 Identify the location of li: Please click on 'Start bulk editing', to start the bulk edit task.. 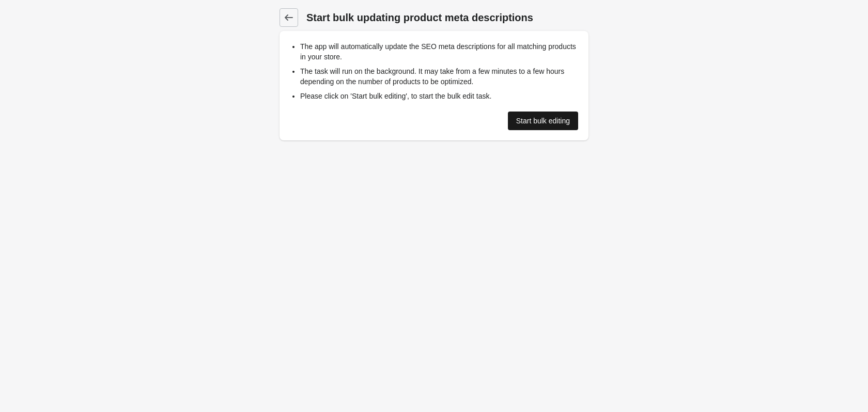
(439, 96).